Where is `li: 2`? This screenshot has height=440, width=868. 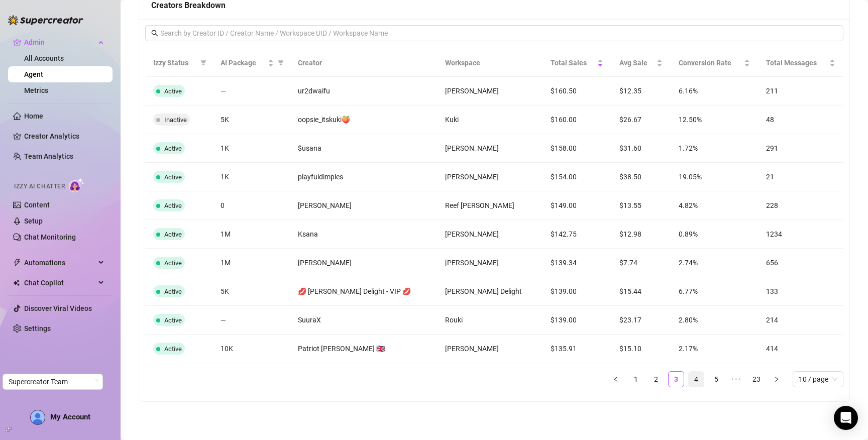 li: 2 is located at coordinates (656, 379).